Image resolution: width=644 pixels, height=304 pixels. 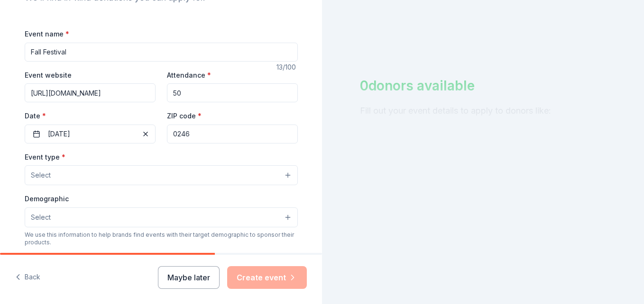 What do you see at coordinates (232, 93) in the screenshot?
I see `input: 20` at bounding box center [232, 93].